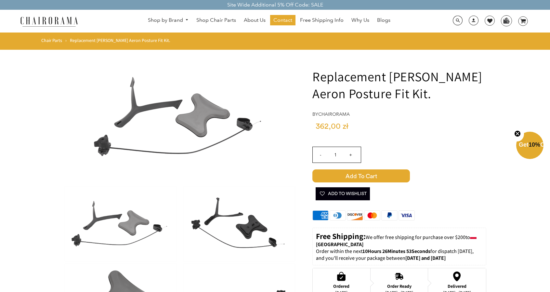  I want to click on span: Get Off, so click(534, 145).